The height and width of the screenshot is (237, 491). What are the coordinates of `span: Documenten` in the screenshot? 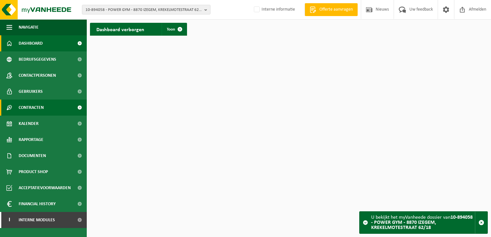 It's located at (32, 156).